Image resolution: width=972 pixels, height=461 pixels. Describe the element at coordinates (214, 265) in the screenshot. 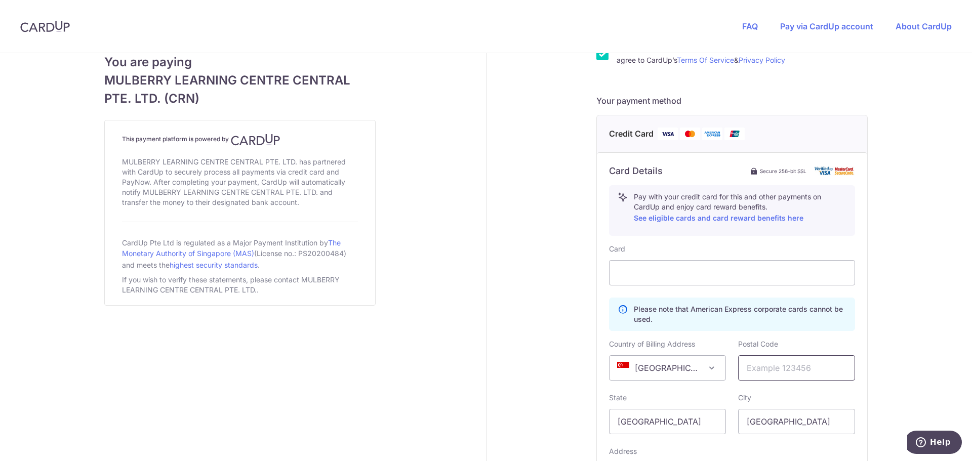

I see `a: highest security standards` at that location.